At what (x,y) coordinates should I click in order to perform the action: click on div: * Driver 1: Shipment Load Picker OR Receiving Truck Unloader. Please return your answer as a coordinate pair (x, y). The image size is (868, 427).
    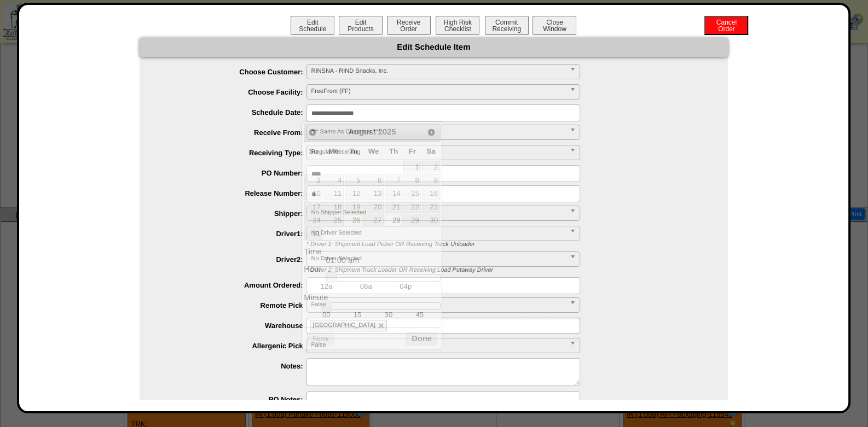
    Looking at the image, I should click on (513, 245).